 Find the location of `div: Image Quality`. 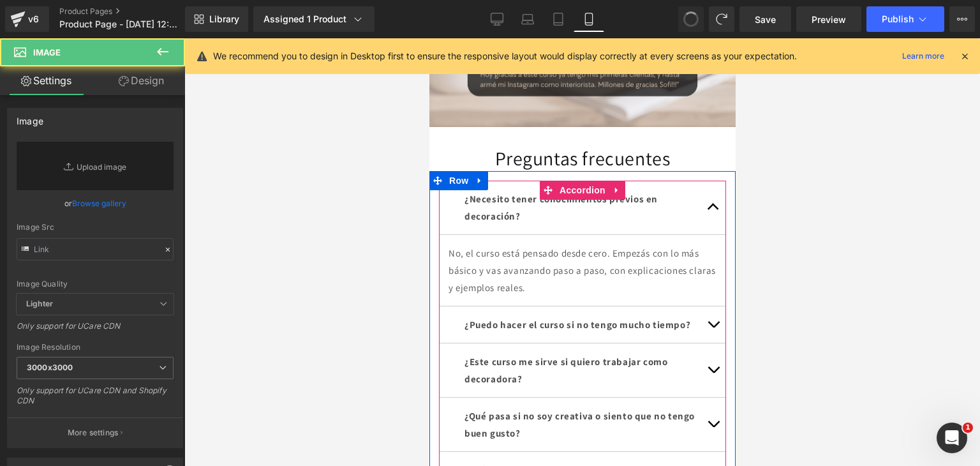

div: Image Quality is located at coordinates (95, 284).